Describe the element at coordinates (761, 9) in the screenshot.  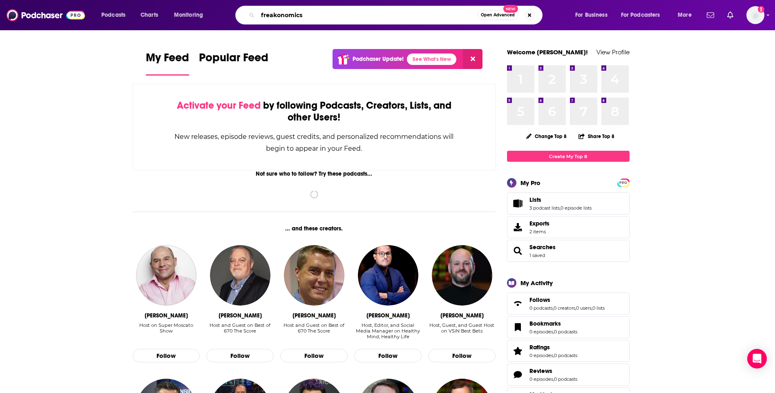
I see `svg: Add a profile image` at that location.